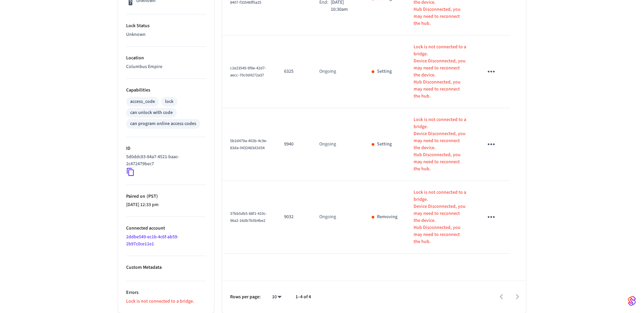 This screenshot has width=644, height=313. I want to click on p: Paired on, so click(166, 196).